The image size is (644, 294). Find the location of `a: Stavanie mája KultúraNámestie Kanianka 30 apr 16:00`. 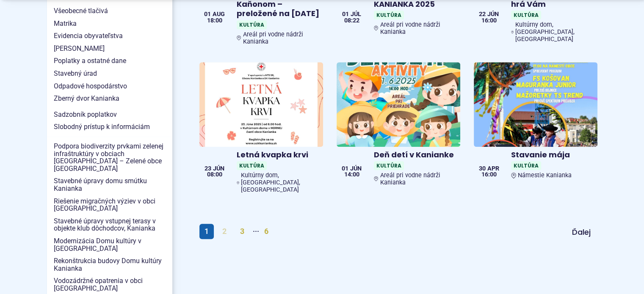

a: Stavanie mája KultúraNámestie Kanianka 30 apr 16:00 is located at coordinates (536, 122).